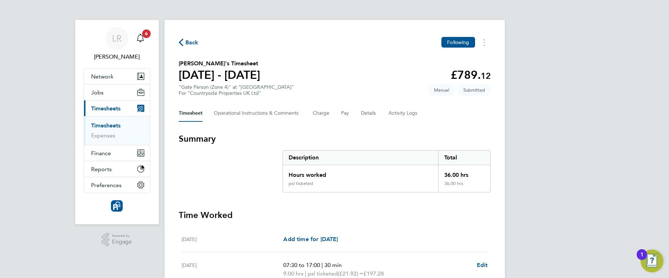 The image size is (669, 278). Describe the element at coordinates (351, 273) in the screenshot. I see `span: (£21.92) =` at that location.